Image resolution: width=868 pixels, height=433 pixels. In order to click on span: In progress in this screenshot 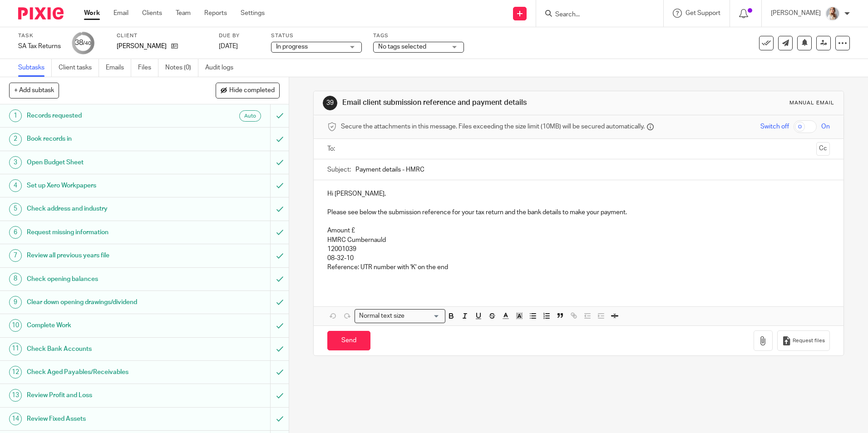, I will do `click(292, 47)`.